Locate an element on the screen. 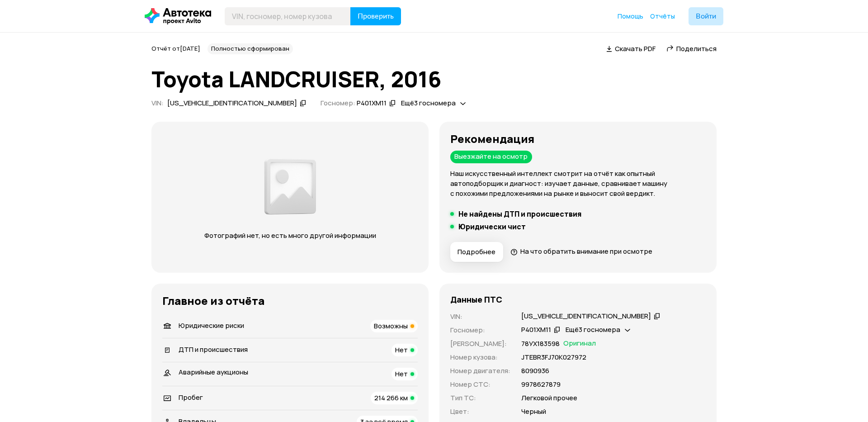 The width and height of the screenshot is (868, 422). input: VIN, госномер, номер кузова is located at coordinates (287, 17).